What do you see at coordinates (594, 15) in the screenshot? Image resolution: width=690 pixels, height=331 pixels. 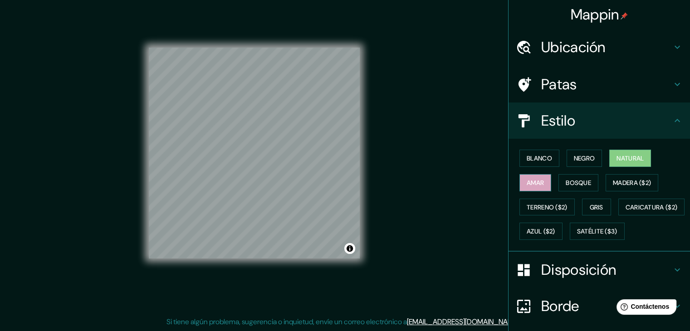 I see `font: Mappin` at bounding box center [594, 15].